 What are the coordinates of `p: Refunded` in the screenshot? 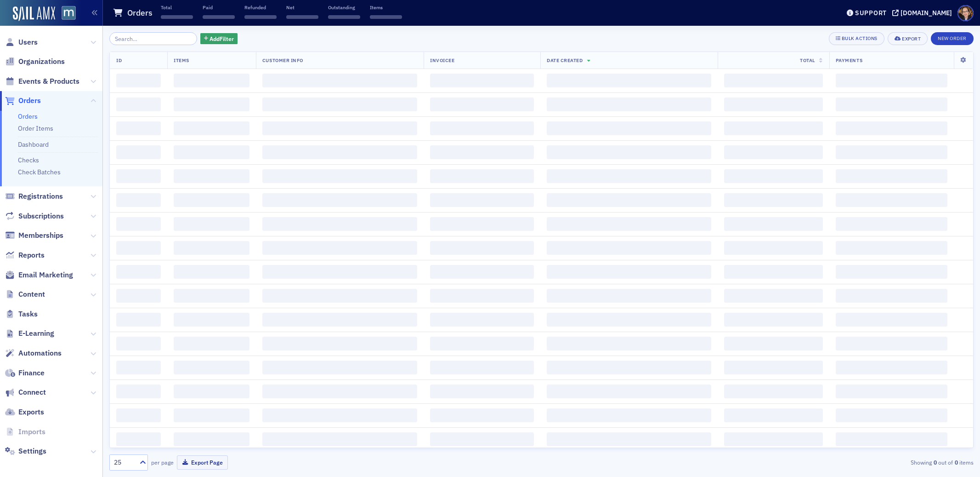 It's located at (260, 7).